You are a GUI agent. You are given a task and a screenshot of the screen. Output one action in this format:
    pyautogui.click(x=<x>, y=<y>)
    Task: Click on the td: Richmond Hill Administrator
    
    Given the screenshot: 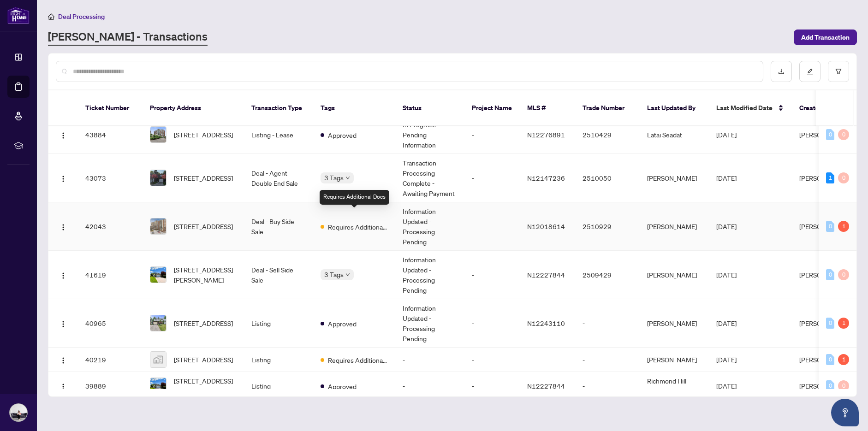 What is the action you would take?
    pyautogui.click(x=674, y=386)
    